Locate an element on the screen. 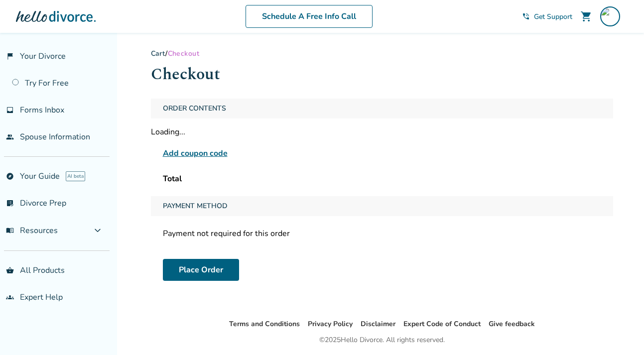  a: Schedule A Free Info Call is located at coordinates (309, 17).